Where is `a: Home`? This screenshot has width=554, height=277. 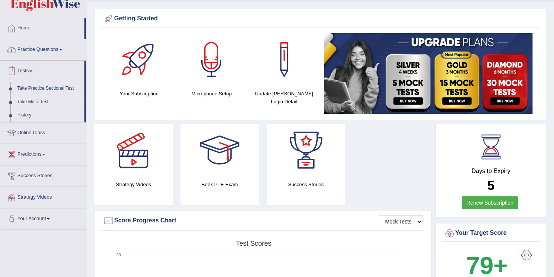
a: Home is located at coordinates (42, 27).